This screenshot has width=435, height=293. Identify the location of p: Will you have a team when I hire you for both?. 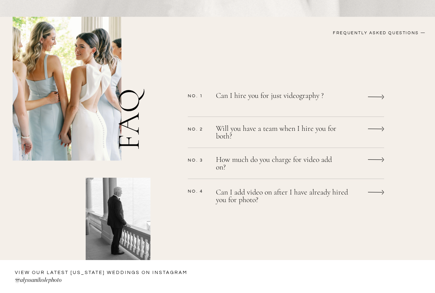
(278, 133).